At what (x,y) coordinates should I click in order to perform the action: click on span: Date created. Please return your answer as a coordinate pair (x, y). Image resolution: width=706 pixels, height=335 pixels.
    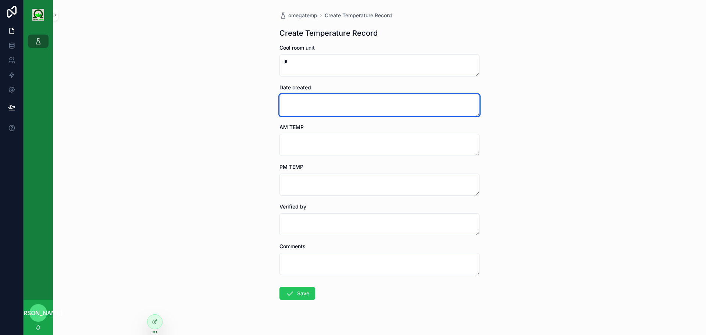
    Looking at the image, I should click on (295, 87).